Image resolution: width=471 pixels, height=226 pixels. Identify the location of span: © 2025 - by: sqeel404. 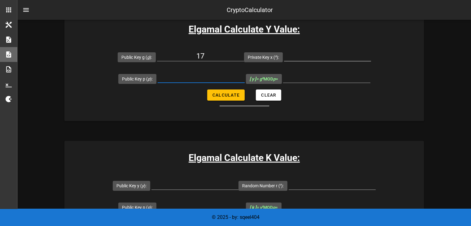
(235, 217).